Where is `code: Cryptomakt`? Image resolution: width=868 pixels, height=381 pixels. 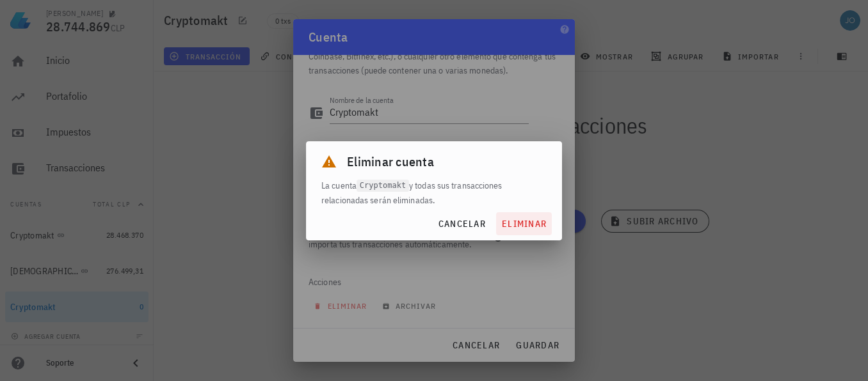 code: Cryptomakt is located at coordinates (383, 185).